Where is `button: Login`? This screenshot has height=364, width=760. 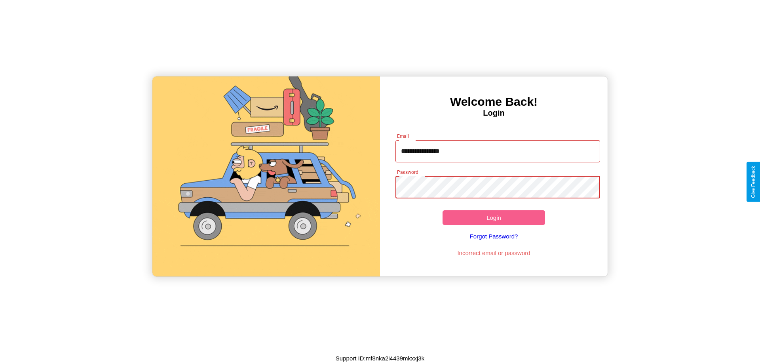
button: Login is located at coordinates (494, 217).